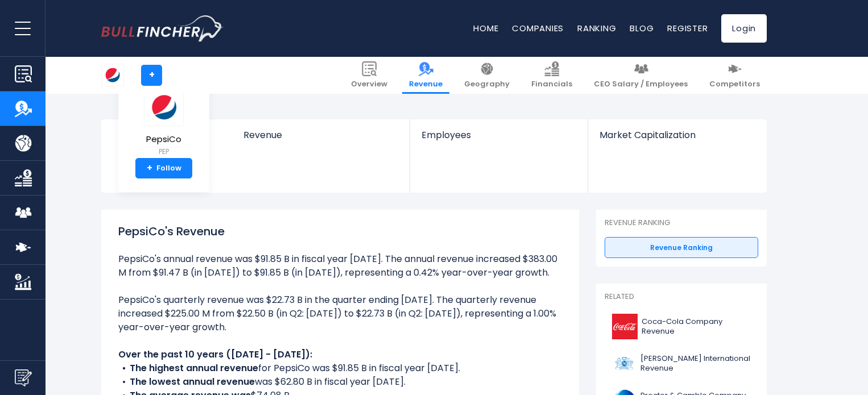  Describe the element at coordinates (734, 84) in the screenshot. I see `span: Competitors` at that location.